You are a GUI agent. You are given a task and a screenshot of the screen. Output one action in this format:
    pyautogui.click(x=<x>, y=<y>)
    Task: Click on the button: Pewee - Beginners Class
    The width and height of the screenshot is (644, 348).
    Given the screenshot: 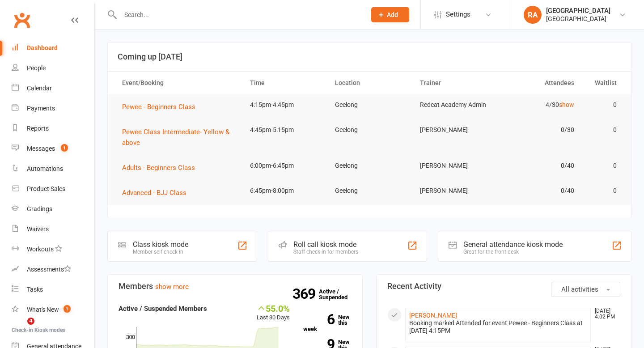 What is the action you would take?
    pyautogui.click(x=162, y=107)
    